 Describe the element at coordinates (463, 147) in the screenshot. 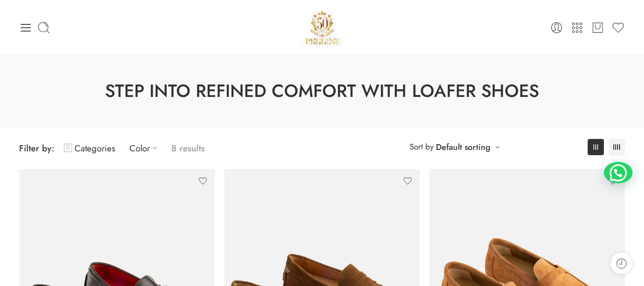

I see `a: Default sorting` at that location.